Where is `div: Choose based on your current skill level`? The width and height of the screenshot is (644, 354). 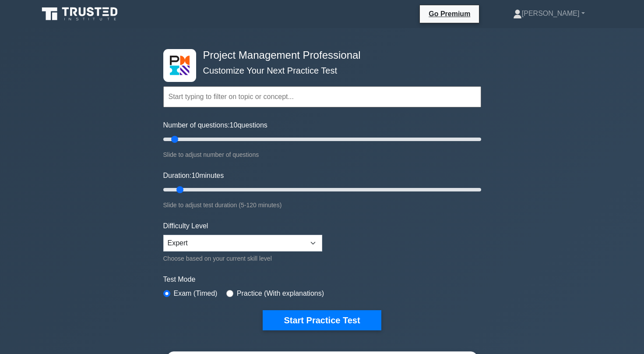 div: Choose based on your current skill level is located at coordinates (243, 258).